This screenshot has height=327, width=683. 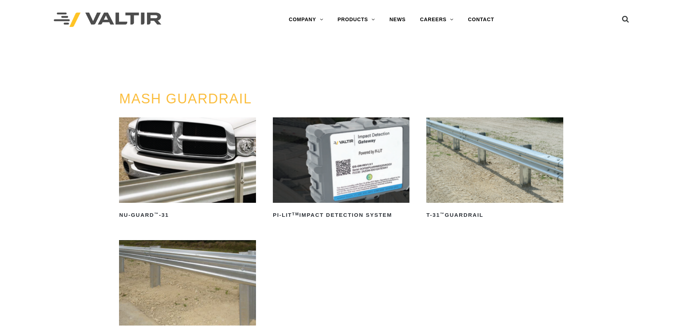 What do you see at coordinates (397, 20) in the screenshot?
I see `a: NEWS` at bounding box center [397, 20].